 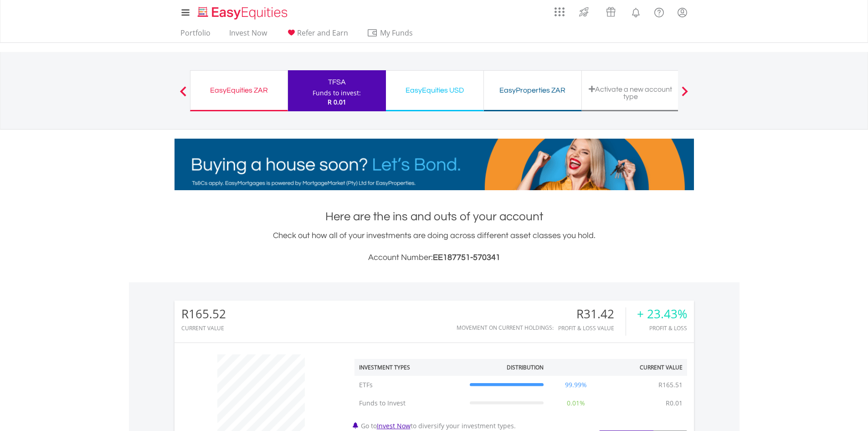 I want to click on a: My Profile, so click(x=682, y=12).